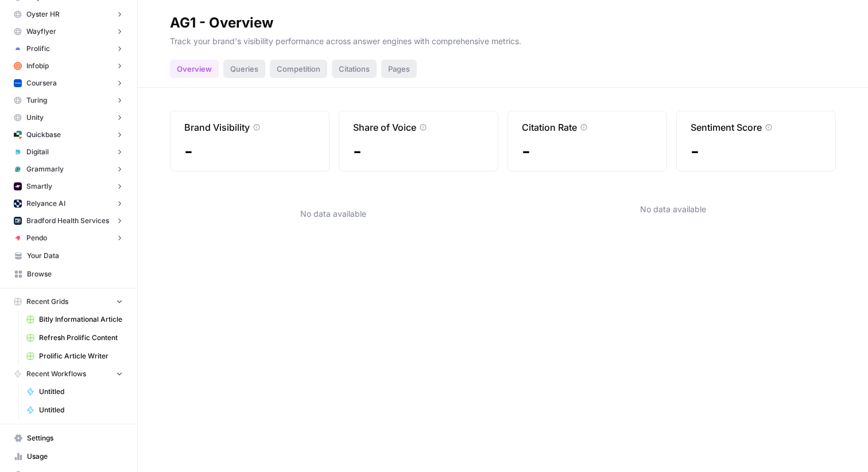  I want to click on span: Infobip, so click(37, 66).